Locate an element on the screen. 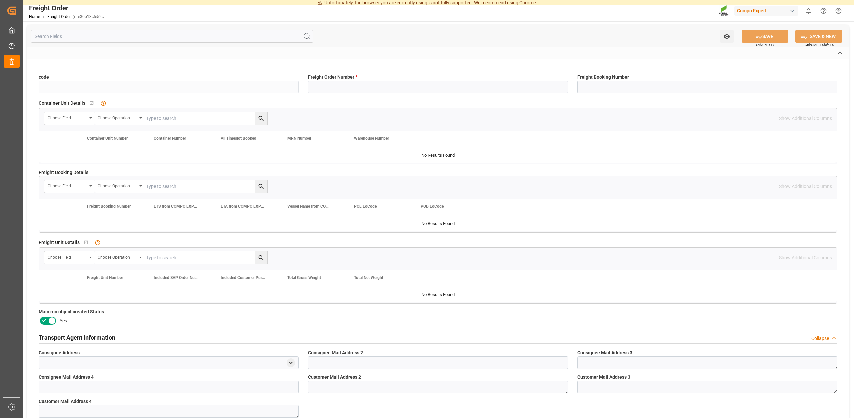 Image resolution: width=854 pixels, height=418 pixels. button: show 0 new notifications is located at coordinates (808, 11).